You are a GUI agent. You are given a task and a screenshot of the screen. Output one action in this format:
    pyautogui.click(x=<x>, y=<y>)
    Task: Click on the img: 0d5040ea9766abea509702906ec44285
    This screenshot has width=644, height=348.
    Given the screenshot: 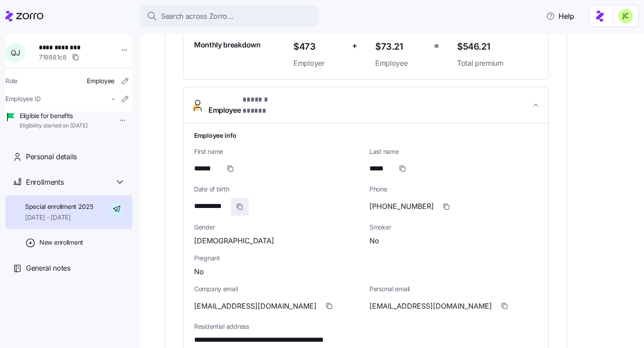 What is the action you would take?
    pyautogui.click(x=626, y=16)
    